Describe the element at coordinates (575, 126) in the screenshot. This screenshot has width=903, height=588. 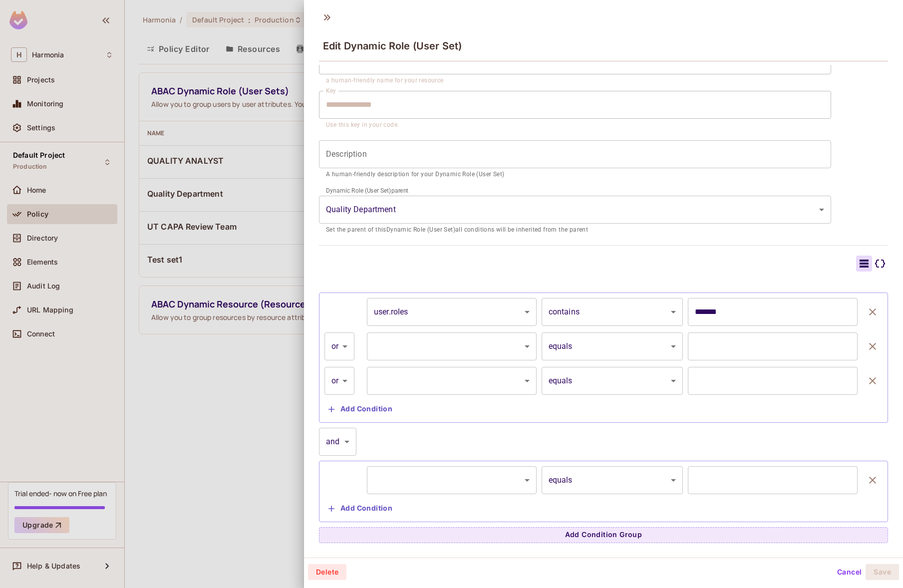
I see `p: Use this key in your code.` at that location.